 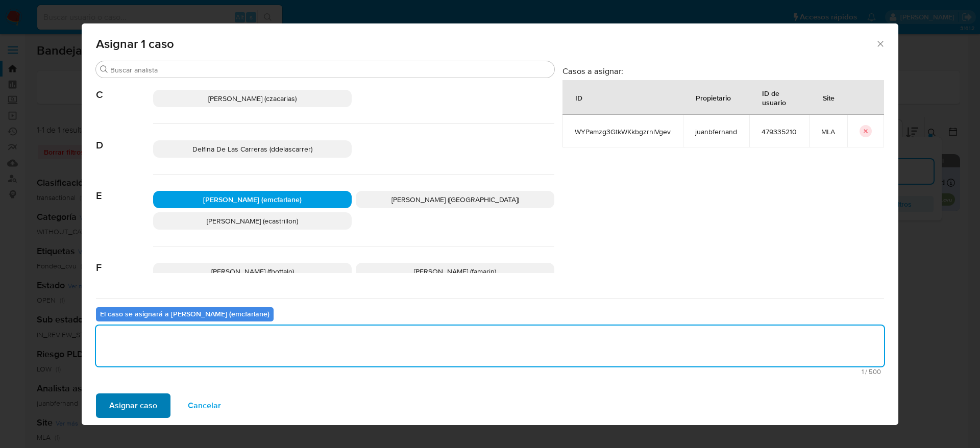 I want to click on span: F, so click(x=124, y=260).